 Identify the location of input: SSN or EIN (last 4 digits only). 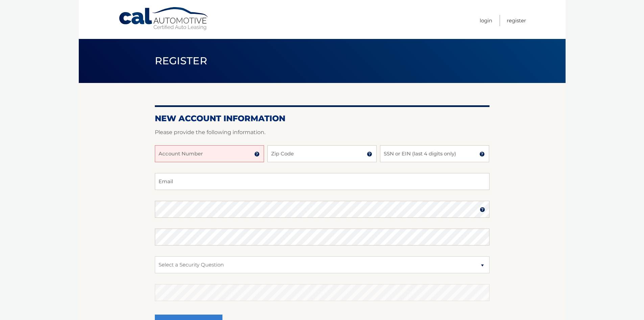
(434, 154).